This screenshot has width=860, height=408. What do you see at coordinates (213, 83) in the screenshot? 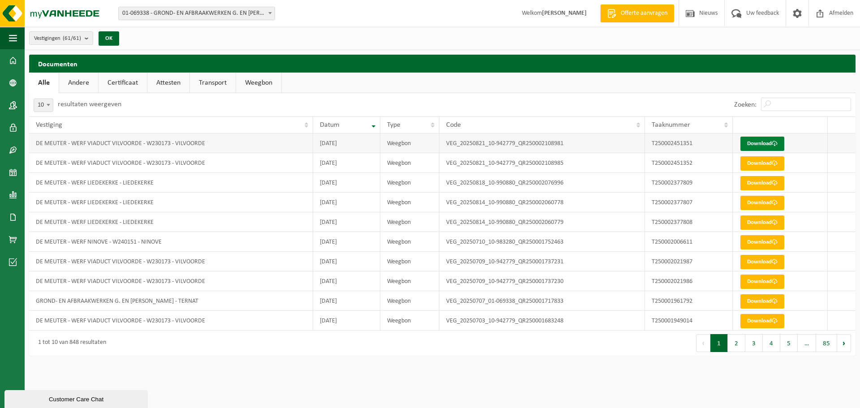
I see `a: Transport` at bounding box center [213, 83].